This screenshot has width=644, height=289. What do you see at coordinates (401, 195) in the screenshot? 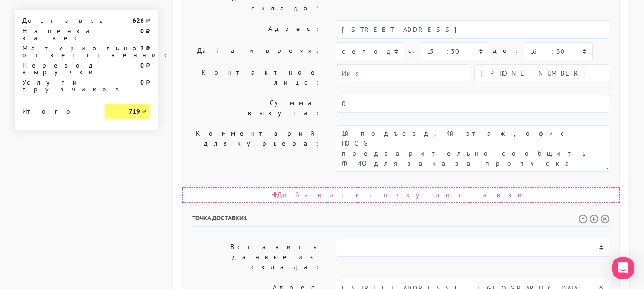
I see `div: Добавить точку доставки` at bounding box center [401, 195].